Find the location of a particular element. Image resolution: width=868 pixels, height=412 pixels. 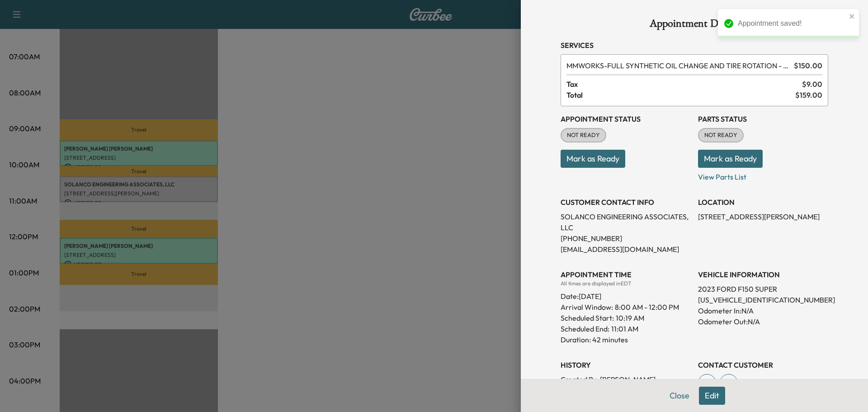

div: All times are displayed in EDT is located at coordinates (626, 284).